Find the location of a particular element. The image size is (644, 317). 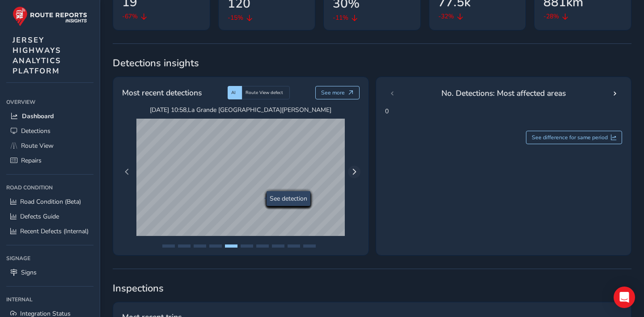

span: Signs is located at coordinates (28, 272).